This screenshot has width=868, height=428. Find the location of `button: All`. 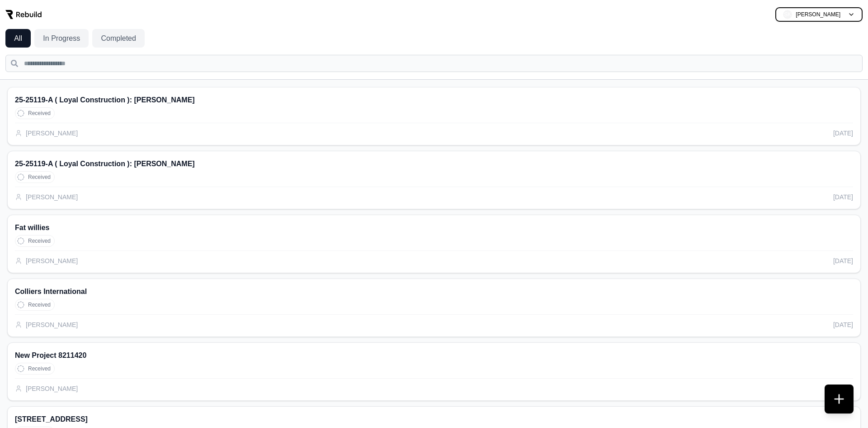

button: All is located at coordinates (18, 38).